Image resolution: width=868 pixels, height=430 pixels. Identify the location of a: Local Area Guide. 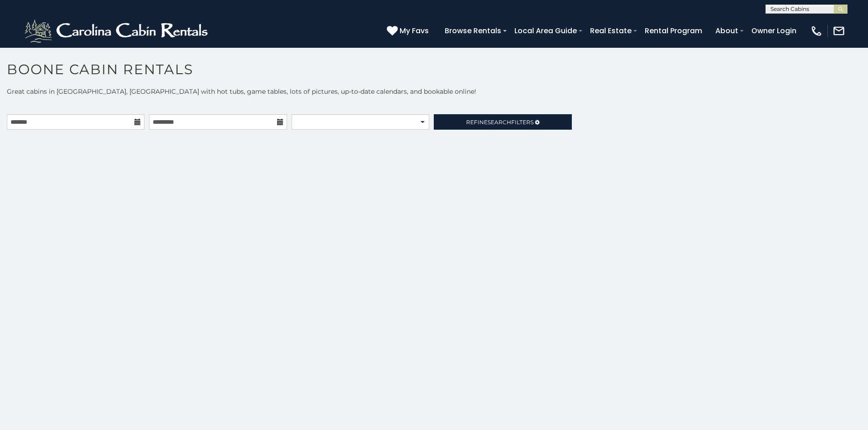
(545, 30).